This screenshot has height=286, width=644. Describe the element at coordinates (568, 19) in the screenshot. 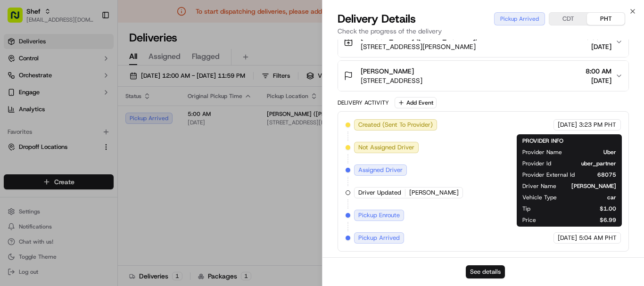

I see `button: CDT` at that location.